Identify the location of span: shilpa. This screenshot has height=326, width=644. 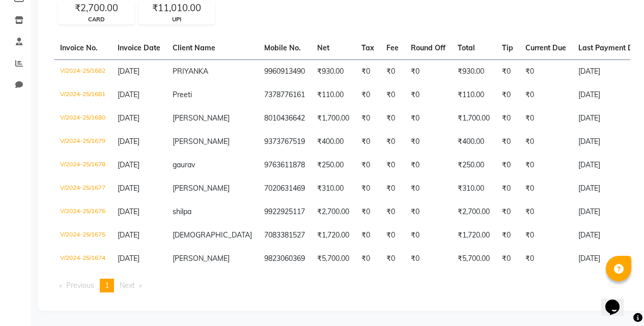
(182, 211).